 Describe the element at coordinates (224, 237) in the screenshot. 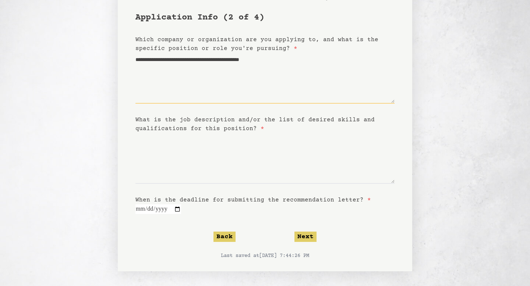

I see `button: Back` at that location.